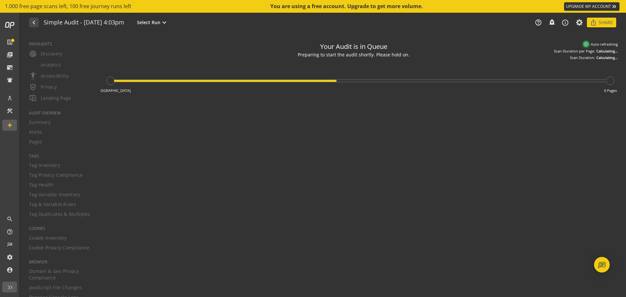 Image resolution: width=626 pixels, height=297 pixels. Describe the element at coordinates (10, 245) in the screenshot. I see `mat-icon: multiline_chart` at that location.